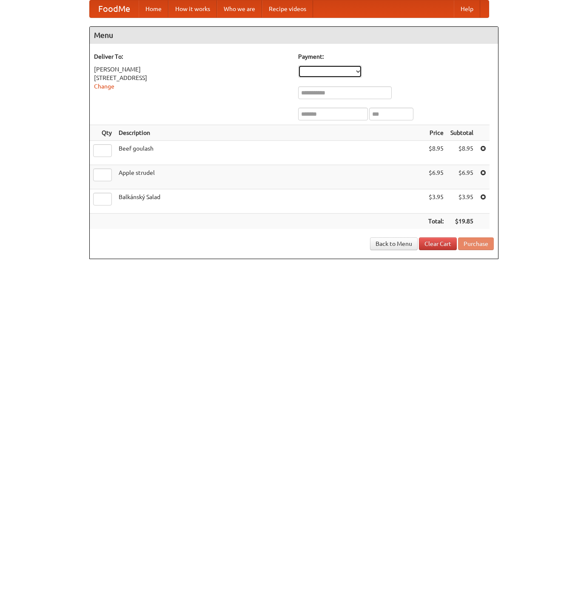 Image resolution: width=578 pixels, height=602 pixels. Describe the element at coordinates (270, 201) in the screenshot. I see `td: Balkánský Salad` at that location.